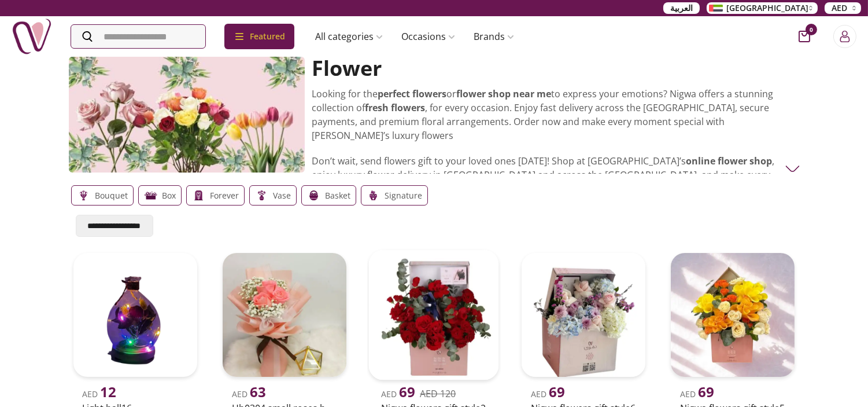 This screenshot has width=868, height=407. Describe the element at coordinates (404, 195) in the screenshot. I see `p: Signature` at that location.